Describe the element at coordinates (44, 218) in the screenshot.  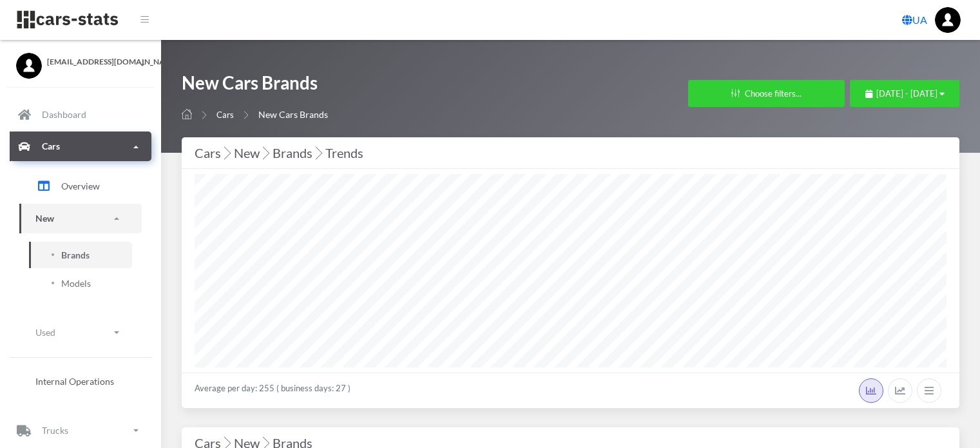
I see `p: New` at that location.